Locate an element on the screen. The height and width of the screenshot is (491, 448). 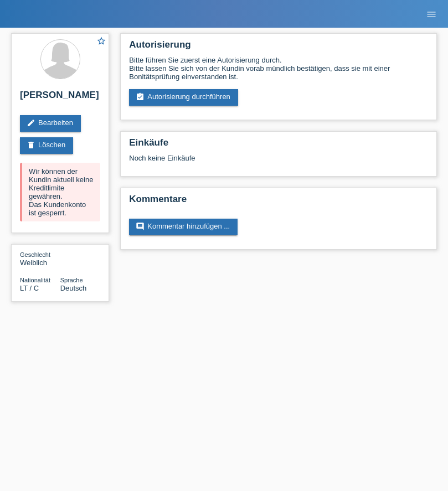
a: commentKommentar hinzufügen ... is located at coordinates (183, 227).